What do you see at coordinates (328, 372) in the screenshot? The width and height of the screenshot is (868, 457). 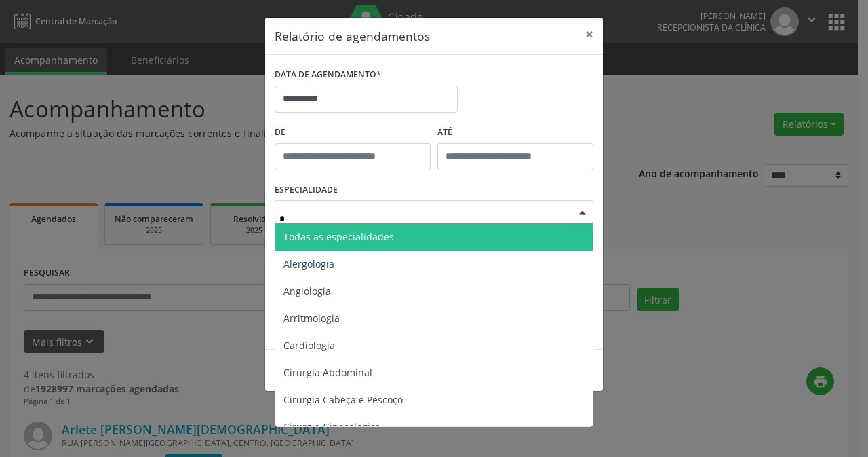 I see `span: Cirurgia Abdominal` at bounding box center [328, 372].